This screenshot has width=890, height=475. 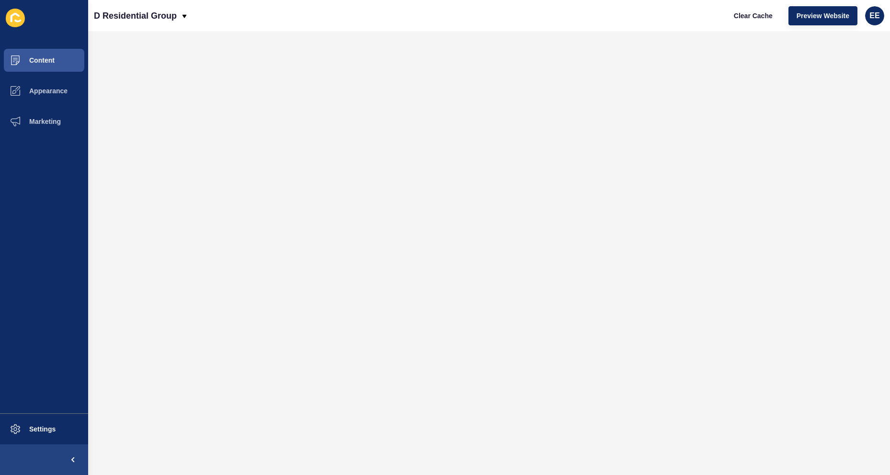 What do you see at coordinates (823, 16) in the screenshot?
I see `span: Preview Website` at bounding box center [823, 16].